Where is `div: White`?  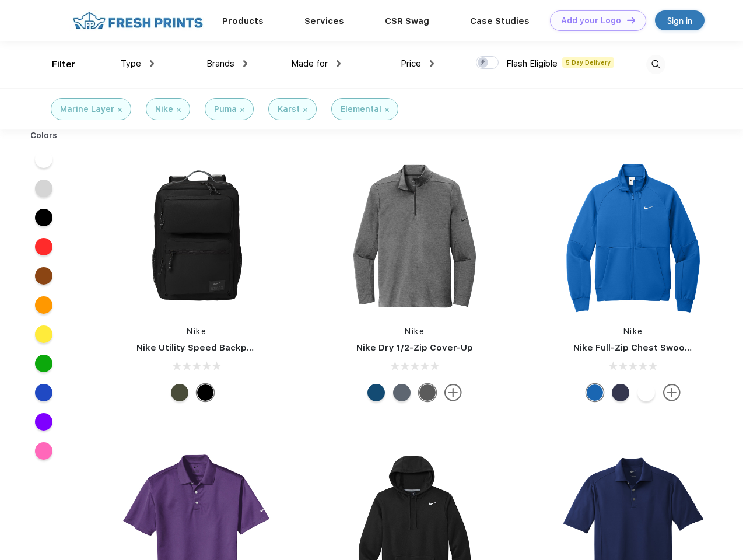
div: White is located at coordinates (646, 392).